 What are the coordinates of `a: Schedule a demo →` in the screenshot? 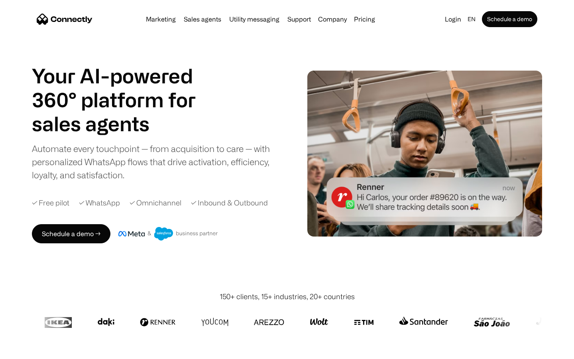 It's located at (71, 233).